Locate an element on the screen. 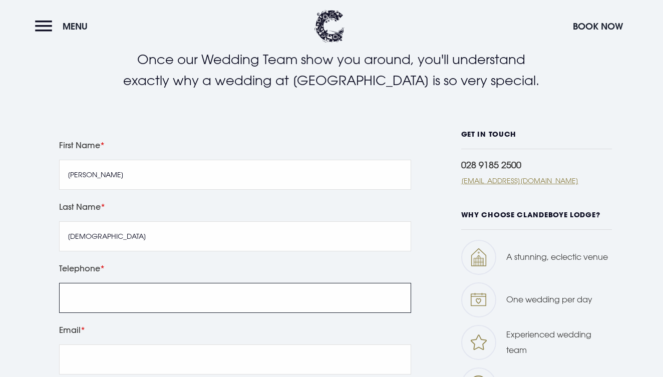 The height and width of the screenshot is (377, 663). label: Email is located at coordinates (235, 330).